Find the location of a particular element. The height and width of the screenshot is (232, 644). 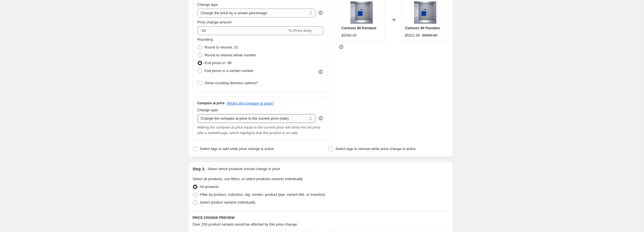

p: Select which products should change in price is located at coordinates (244, 169).